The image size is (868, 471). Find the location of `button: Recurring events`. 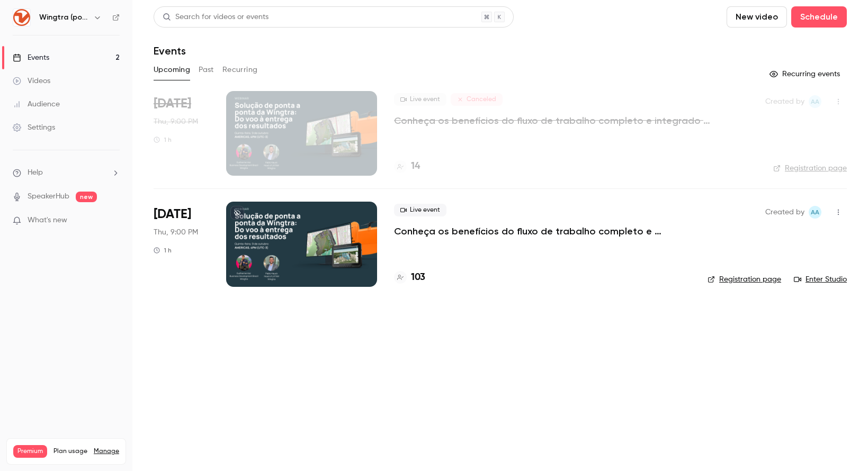

button: Recurring events is located at coordinates (805, 74).